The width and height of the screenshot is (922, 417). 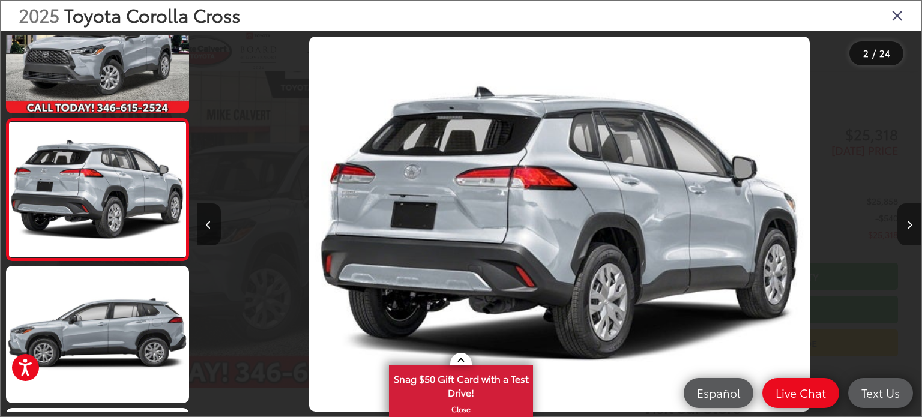 What do you see at coordinates (461, 384) in the screenshot?
I see `span: Snag $50 Gift Card with a Test Drive!` at bounding box center [461, 384].